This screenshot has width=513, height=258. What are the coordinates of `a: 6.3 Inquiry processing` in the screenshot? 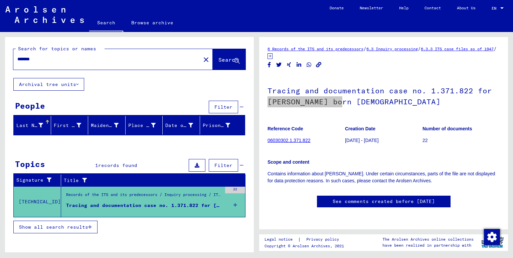 It's located at (392, 49).